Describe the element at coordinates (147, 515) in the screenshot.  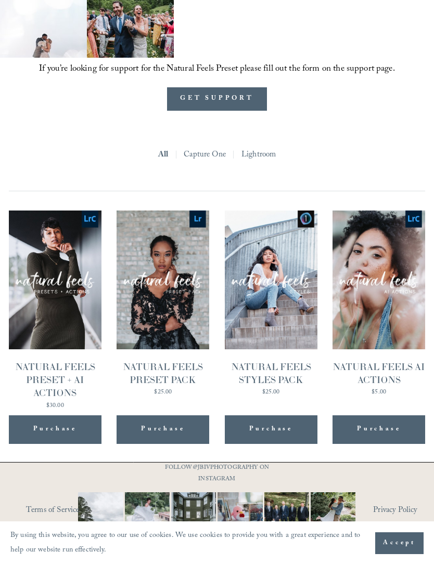
I see `img: Not every photo needs to be perfectly still, sometimes the best ones are the ones that feel like ...` at that location.